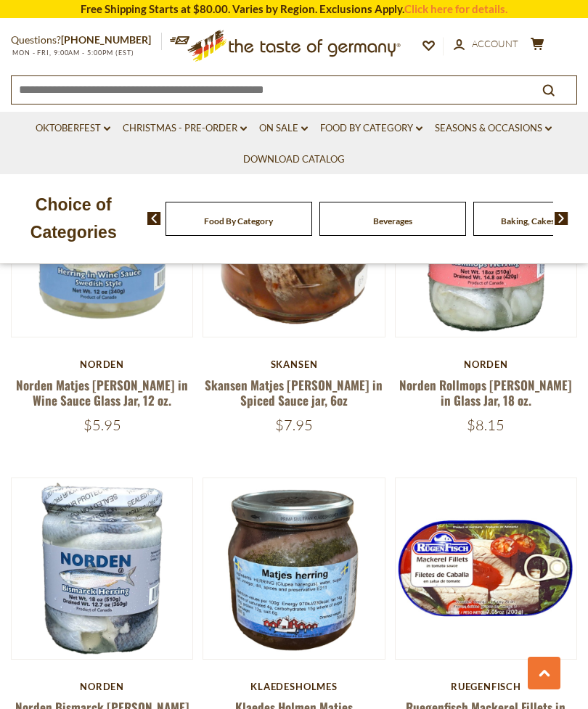 The image size is (588, 709). What do you see at coordinates (485, 568) in the screenshot?
I see `img: Ruegenfisch Mackerel Fillets in Tomato Juice, 7.05 oz.` at bounding box center [485, 568].